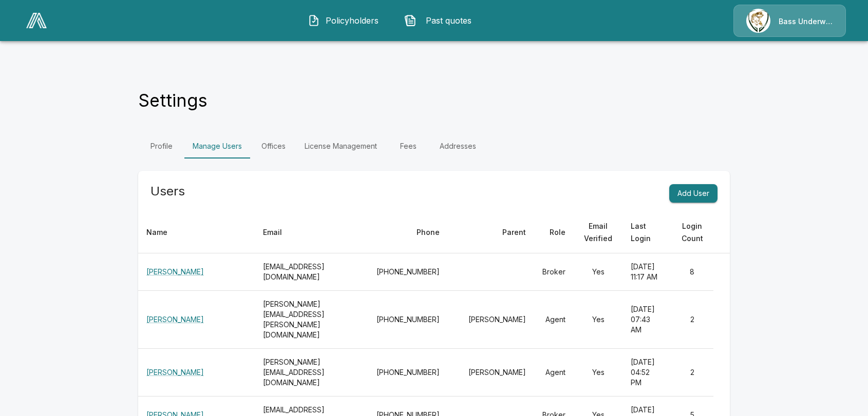  I want to click on h4: Settings, so click(172, 101).